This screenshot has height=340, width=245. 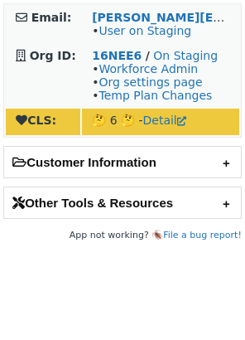 What do you see at coordinates (148, 69) in the screenshot?
I see `a: Workforce Admin` at bounding box center [148, 69].